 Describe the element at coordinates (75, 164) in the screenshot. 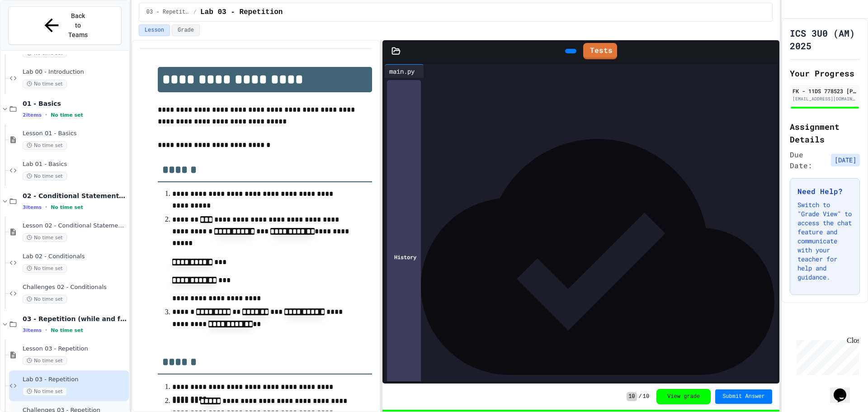

I see `span: Lab 01 - Basics` at that location.